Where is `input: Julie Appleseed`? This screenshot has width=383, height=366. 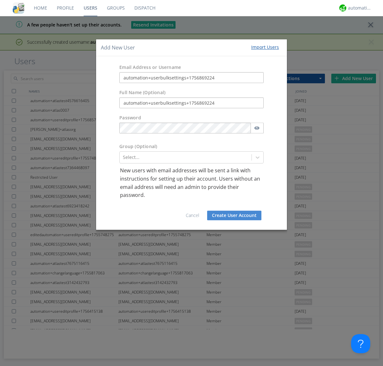 input: Julie Appleseed is located at coordinates (191, 103).